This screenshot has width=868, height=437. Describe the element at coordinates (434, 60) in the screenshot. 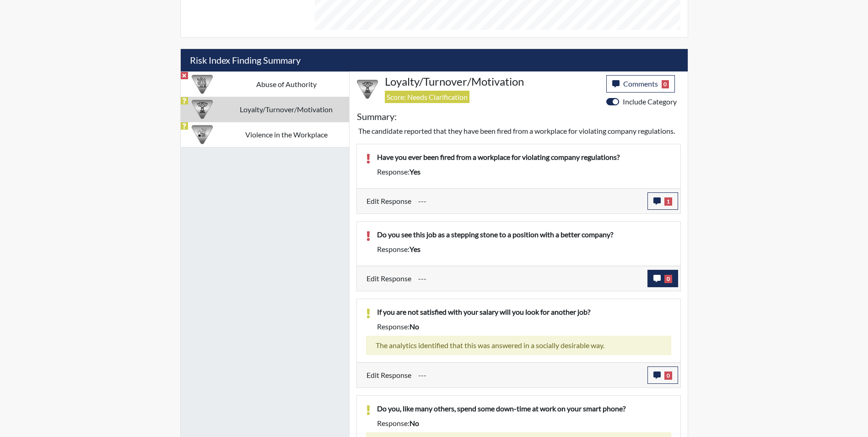

I see `h5: Risk Index Finding Summary` at that location.